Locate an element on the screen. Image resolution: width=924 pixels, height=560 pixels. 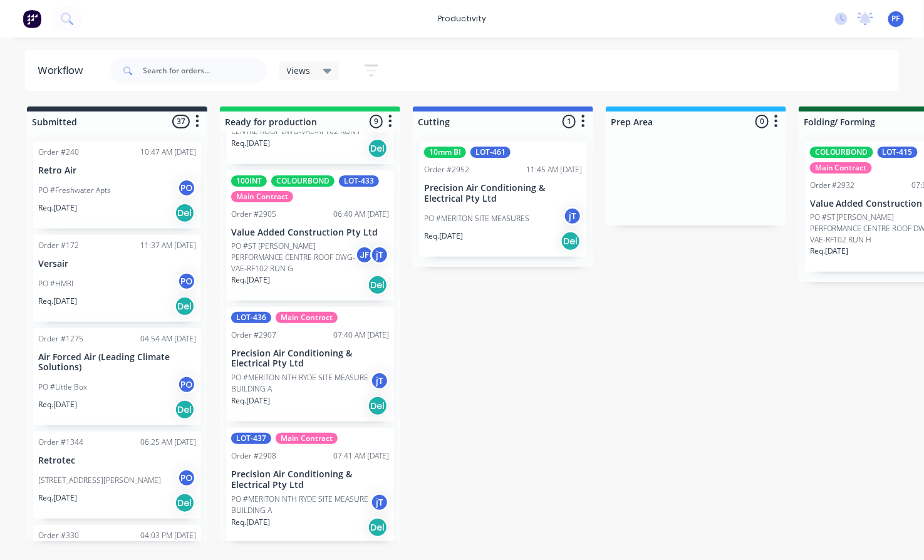
p: Versair is located at coordinates (117, 263).